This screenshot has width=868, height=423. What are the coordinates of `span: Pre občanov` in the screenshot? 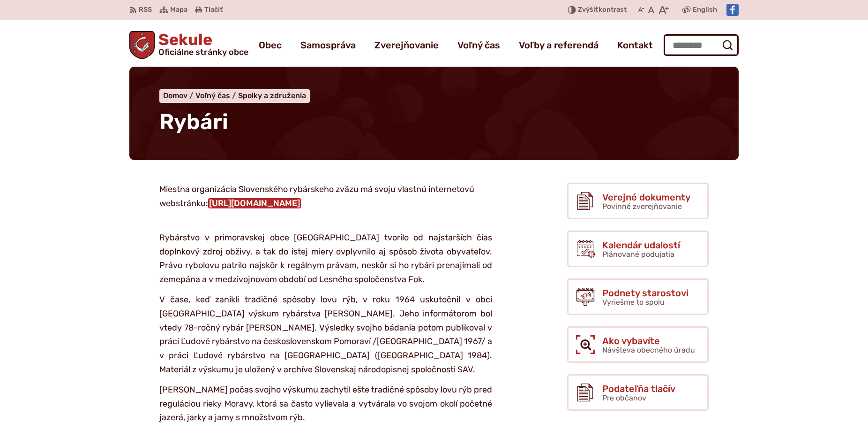 It's located at (625, 398).